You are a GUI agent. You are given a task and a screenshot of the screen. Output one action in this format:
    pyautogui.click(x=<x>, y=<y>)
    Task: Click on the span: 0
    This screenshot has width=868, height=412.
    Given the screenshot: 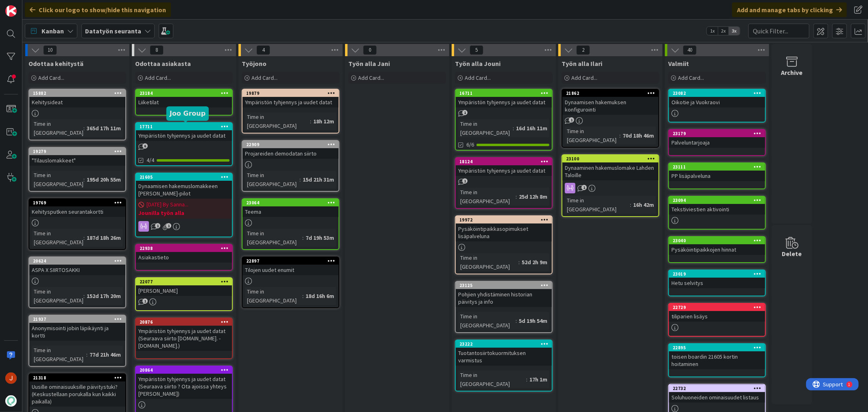 What is the action you would take?
    pyautogui.click(x=370, y=50)
    